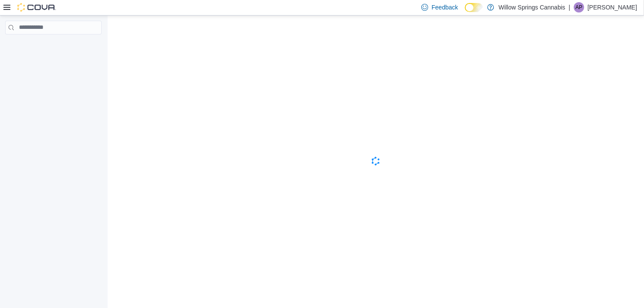 The width and height of the screenshot is (644, 308). Describe the element at coordinates (444, 7) in the screenshot. I see `span: Feedback` at that location.